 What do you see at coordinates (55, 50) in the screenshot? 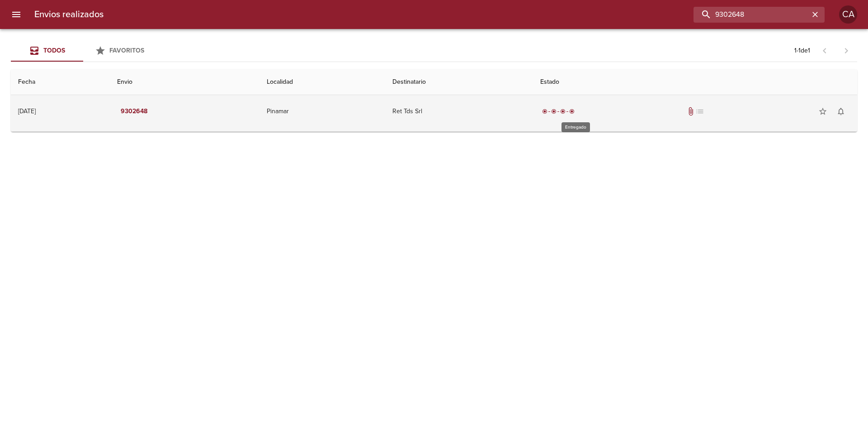
I see `span: Todos` at bounding box center [55, 50].